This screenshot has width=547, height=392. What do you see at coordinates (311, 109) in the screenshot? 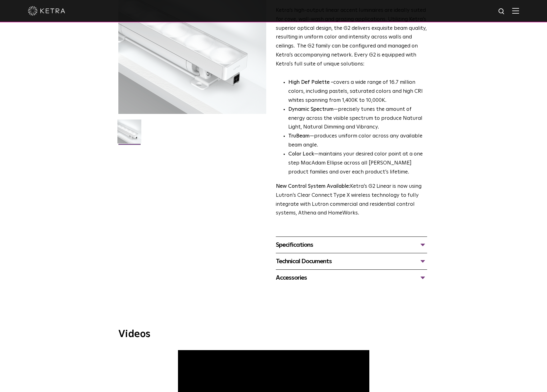
I see `strong: Dynamic Spectrum` at bounding box center [311, 109].